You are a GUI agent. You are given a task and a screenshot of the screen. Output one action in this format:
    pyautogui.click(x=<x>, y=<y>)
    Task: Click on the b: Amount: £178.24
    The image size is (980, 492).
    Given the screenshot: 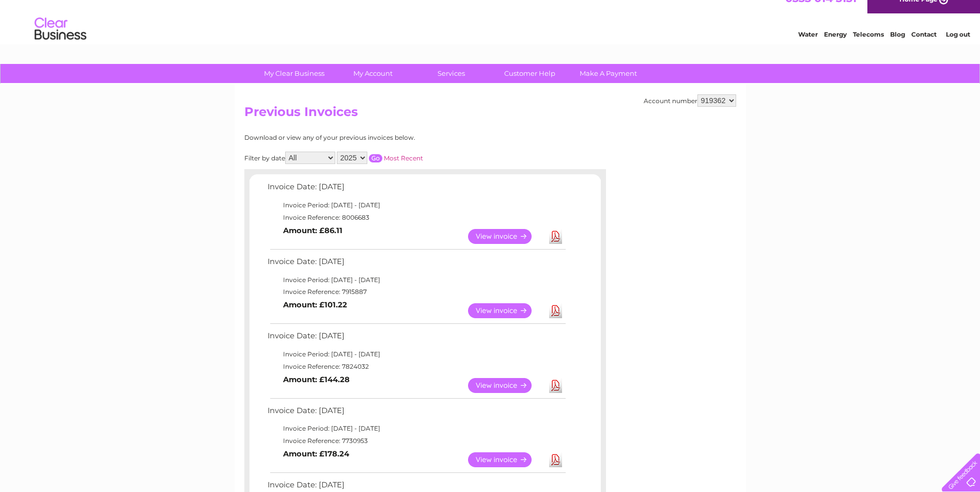 What is the action you would take?
    pyautogui.click(x=316, y=454)
    